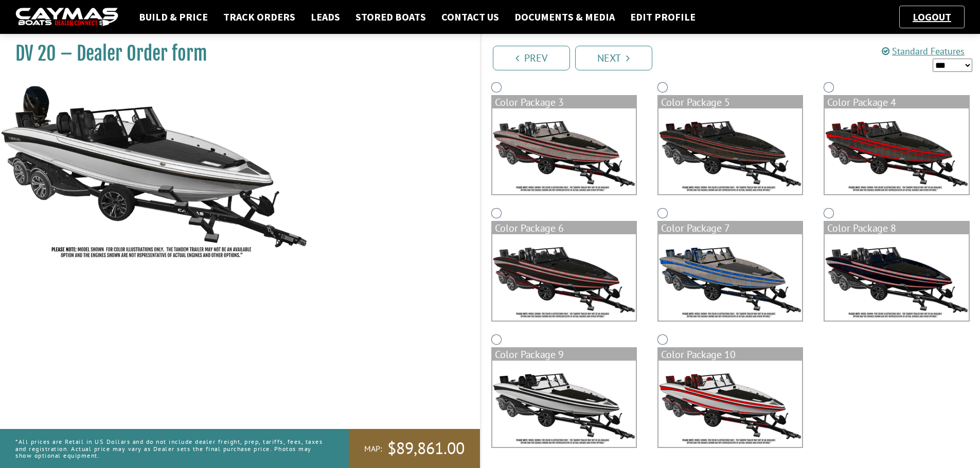  I want to click on span: $89,861.00, so click(426, 449).